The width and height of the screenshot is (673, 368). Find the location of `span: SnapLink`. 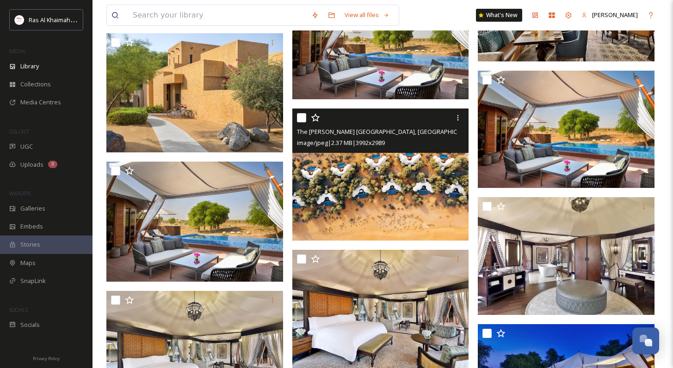

span: SnapLink is located at coordinates (33, 281).